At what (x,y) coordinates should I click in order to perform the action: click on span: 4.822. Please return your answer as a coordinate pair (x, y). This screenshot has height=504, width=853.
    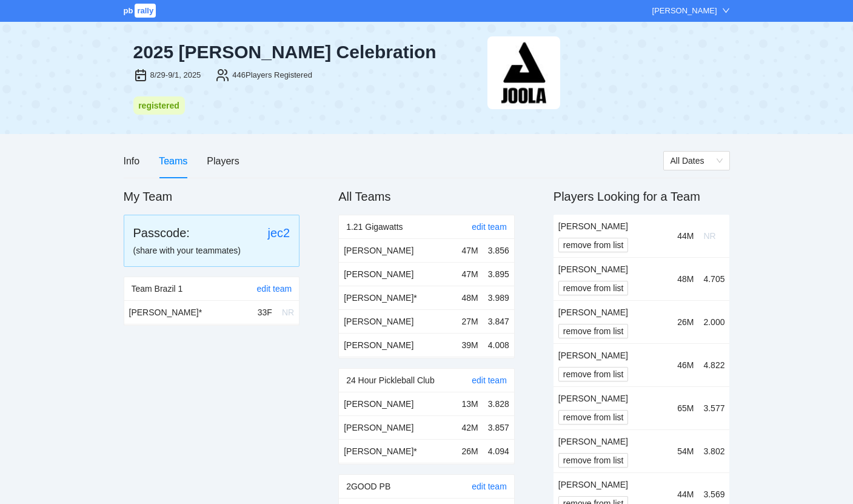
    Looking at the image, I should click on (714, 365).